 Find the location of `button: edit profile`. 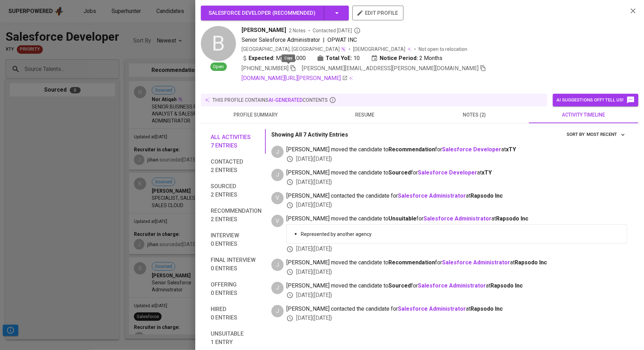

button: edit profile is located at coordinates (378, 13).